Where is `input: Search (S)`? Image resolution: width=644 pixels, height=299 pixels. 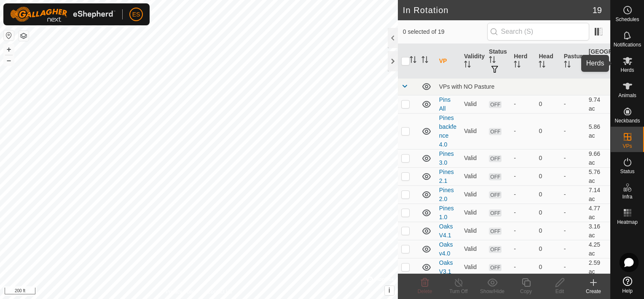
input: Search (S) is located at coordinates (539, 31).